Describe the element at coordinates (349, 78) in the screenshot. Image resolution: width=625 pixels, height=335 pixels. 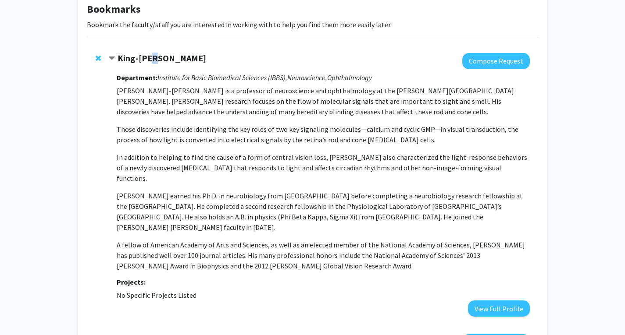
I see `i: Ophthalmology` at that location.